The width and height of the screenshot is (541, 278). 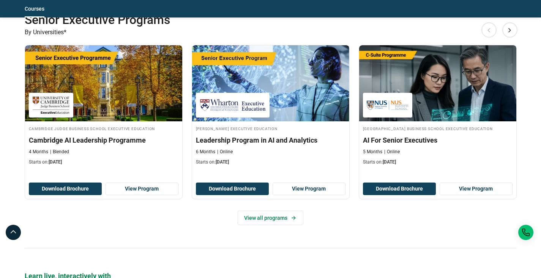 I want to click on p: 6 Months, so click(x=205, y=152).